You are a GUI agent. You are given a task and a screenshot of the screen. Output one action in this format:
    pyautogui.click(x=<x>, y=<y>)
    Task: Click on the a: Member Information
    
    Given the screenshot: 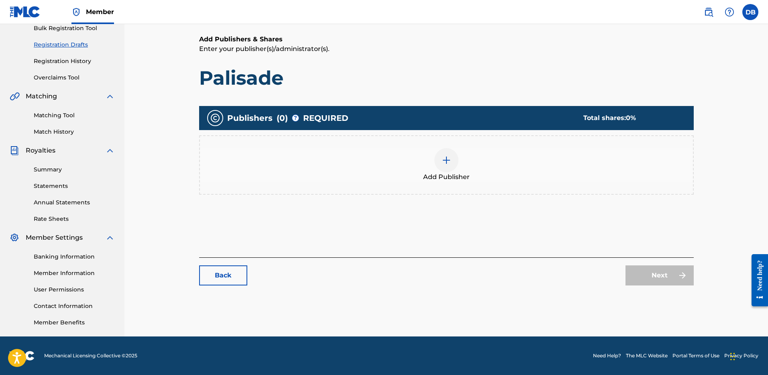 What is the action you would take?
    pyautogui.click(x=74, y=273)
    